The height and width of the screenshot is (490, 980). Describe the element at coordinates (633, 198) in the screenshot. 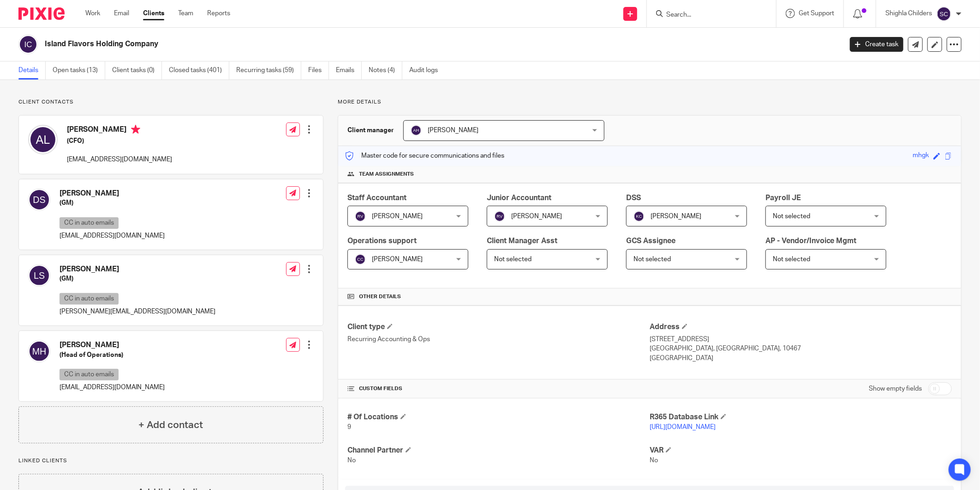

I see `span: DSS` at that location.